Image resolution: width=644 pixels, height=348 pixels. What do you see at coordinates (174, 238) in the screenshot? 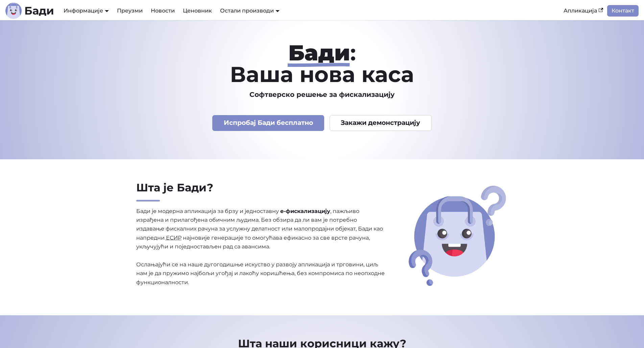
I see `abbr: Електронски систем за издавање рачуна` at bounding box center [174, 238].